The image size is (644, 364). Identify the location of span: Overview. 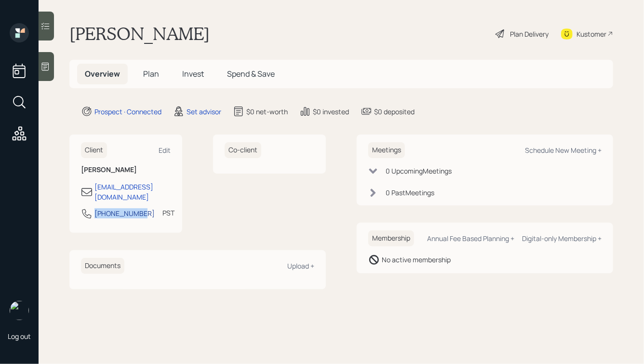
(102, 74).